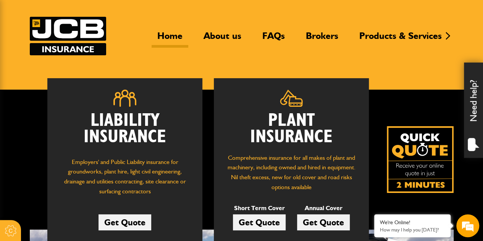  Describe the element at coordinates (291, 129) in the screenshot. I see `h2: Plant Insurance` at that location.